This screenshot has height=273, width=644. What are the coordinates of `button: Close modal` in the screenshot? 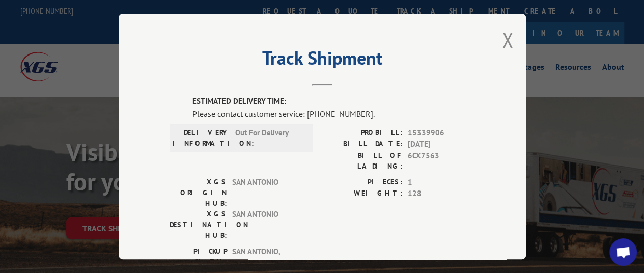 It's located at (507, 40).